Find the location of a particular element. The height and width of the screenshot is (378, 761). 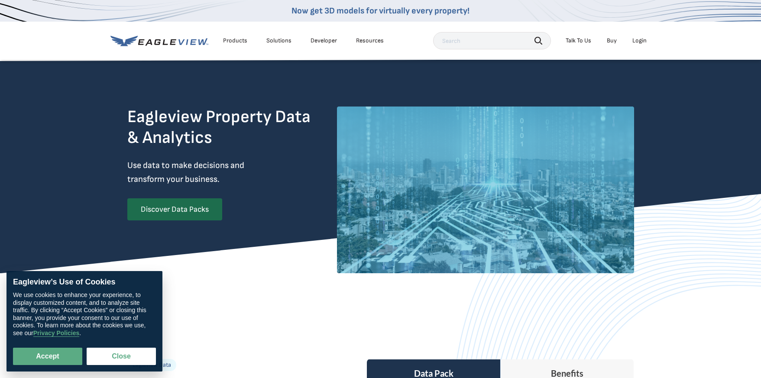

div: Login is located at coordinates (640, 41).